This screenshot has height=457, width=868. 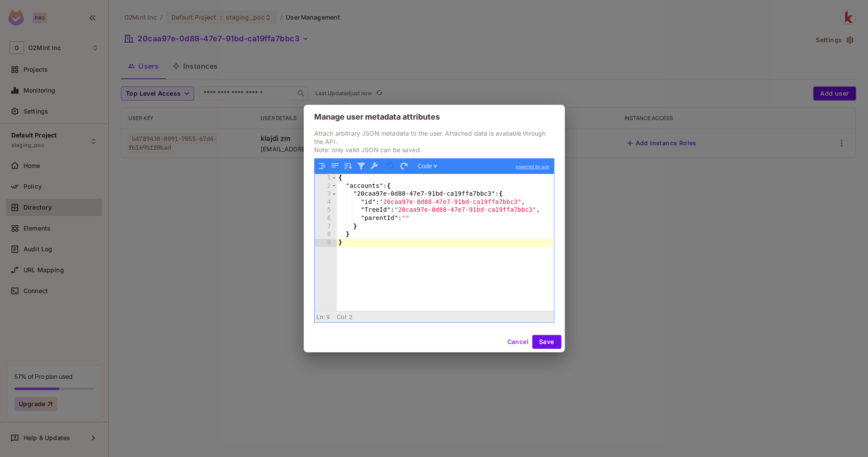 I want to click on button: Format JSON data, with proper indentation and line feeds (Ctrl+I), so click(x=322, y=166).